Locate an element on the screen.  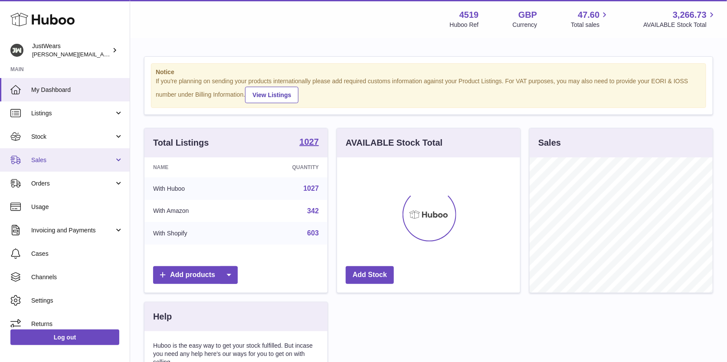
span: Channels is located at coordinates (77, 277).